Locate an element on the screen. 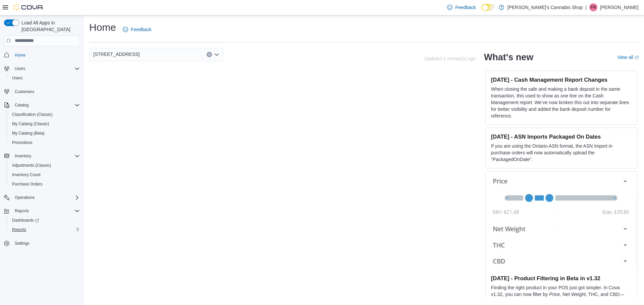 This screenshot has width=644, height=305. button: Classification (Classic) is located at coordinates (45, 114).